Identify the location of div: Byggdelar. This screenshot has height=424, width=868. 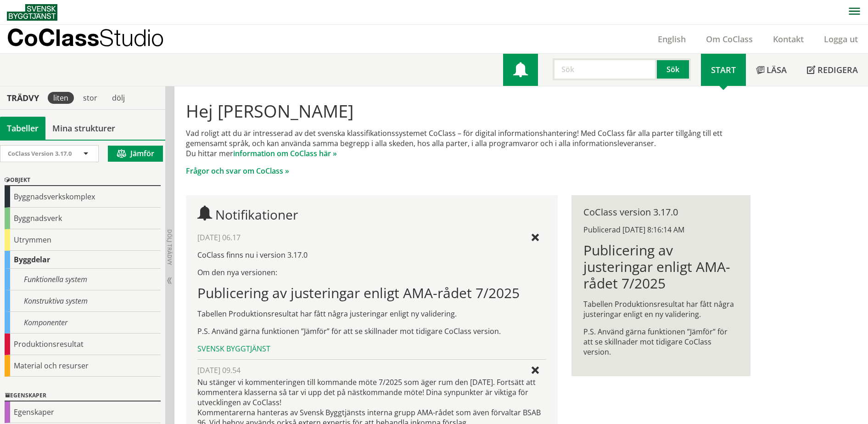
(83, 260).